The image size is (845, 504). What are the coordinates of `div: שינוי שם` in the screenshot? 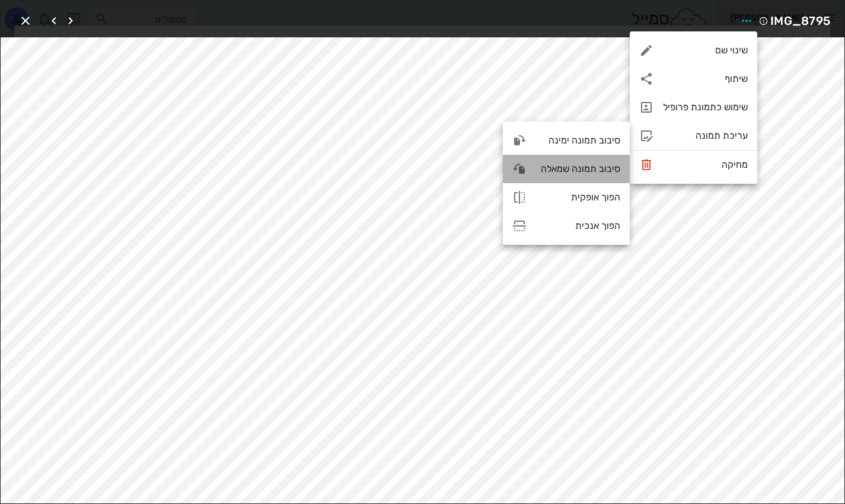 It's located at (705, 50).